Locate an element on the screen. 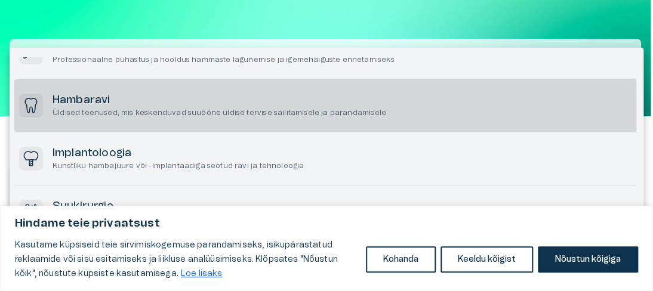 Image resolution: width=653 pixels, height=291 pixels. p: Kunstliku hambajuure või -implantaadiga seotud ravi ja tehnoloogia is located at coordinates (178, 166).